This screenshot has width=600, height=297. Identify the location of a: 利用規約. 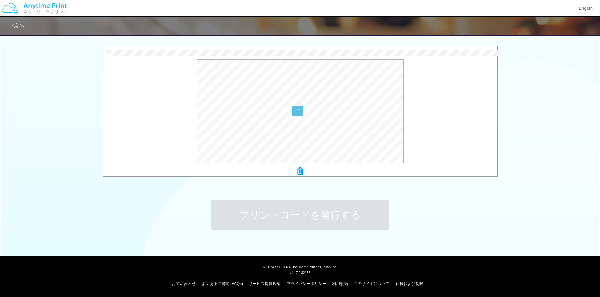
(340, 283).